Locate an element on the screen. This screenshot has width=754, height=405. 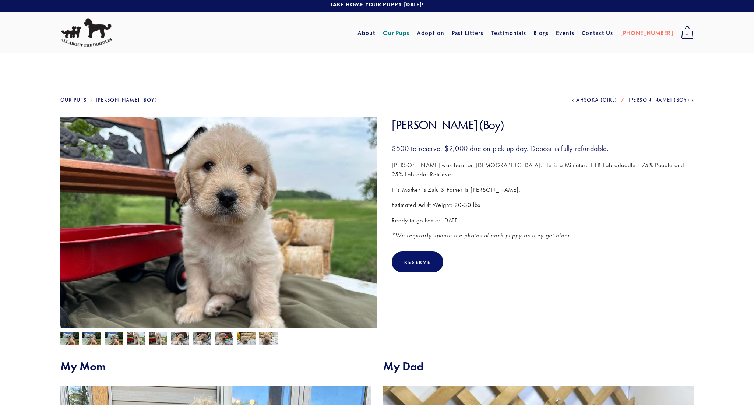
span: Ahsoka (Girl) is located at coordinates (596, 100).